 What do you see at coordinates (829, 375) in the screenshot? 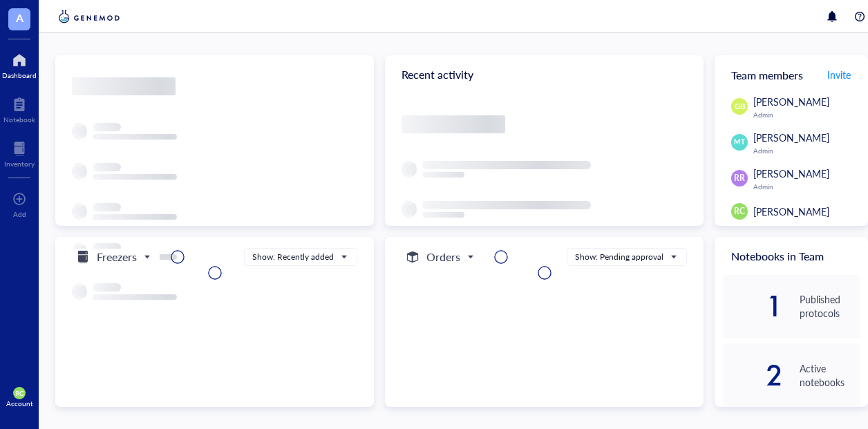
I see `div: Active notebooks` at bounding box center [829, 375].